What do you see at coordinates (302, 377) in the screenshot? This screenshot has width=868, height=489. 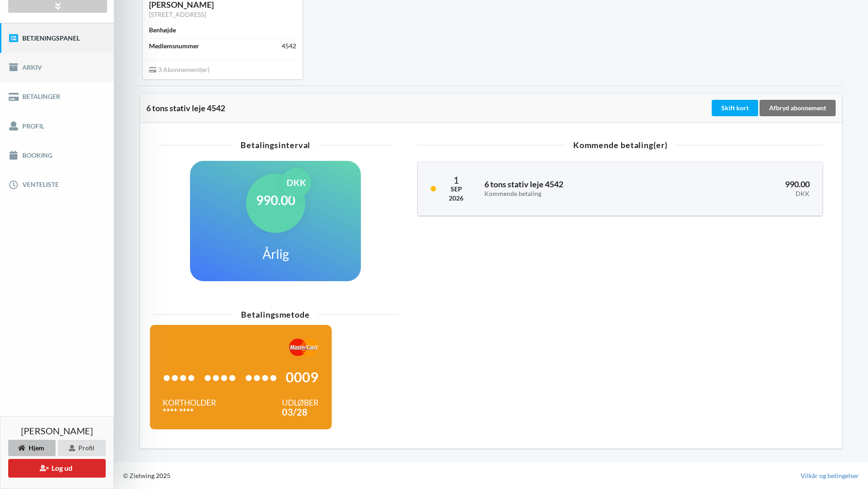 I see `span: 0009` at bounding box center [302, 377].